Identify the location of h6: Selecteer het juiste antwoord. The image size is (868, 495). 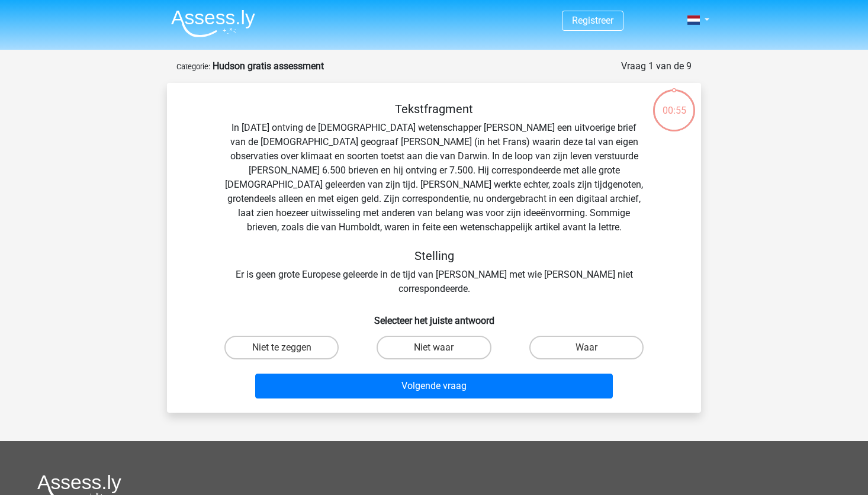
(434, 316).